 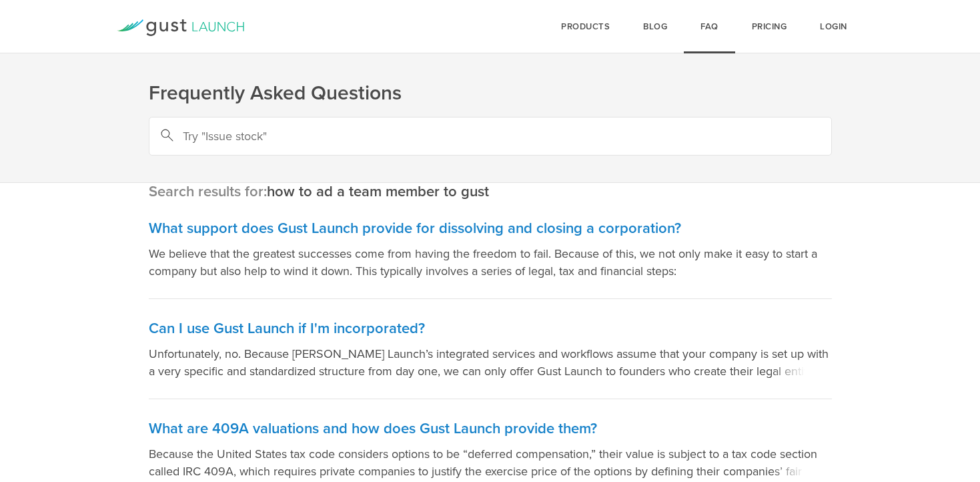 I want to click on h3: What support does Gust Launch provide for dissolving and closing a corporation?, so click(x=490, y=229).